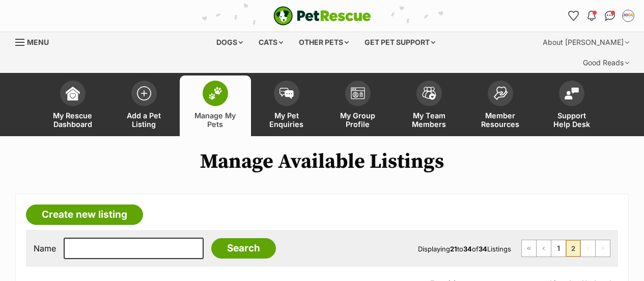 This screenshot has height=281, width=644. What do you see at coordinates (38, 41) in the screenshot?
I see `span: Menu` at bounding box center [38, 41].